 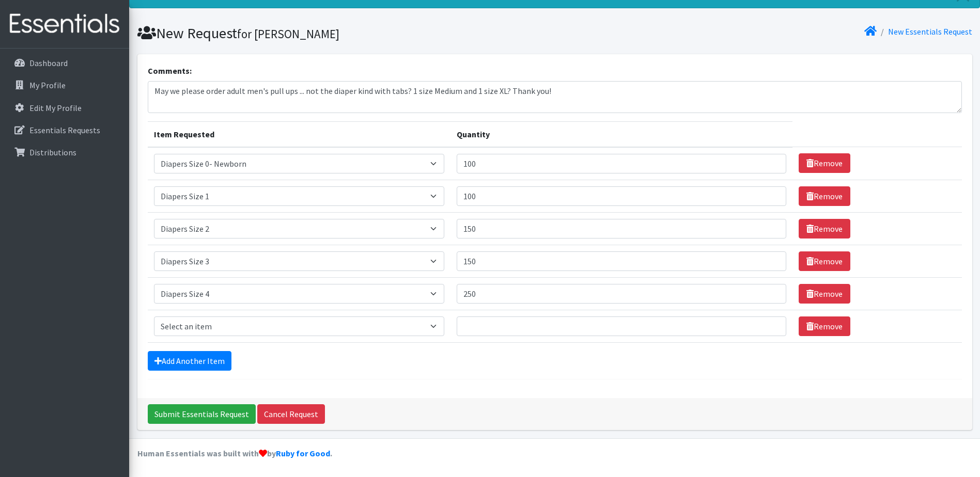 I want to click on th: Item Requested, so click(x=299, y=134).